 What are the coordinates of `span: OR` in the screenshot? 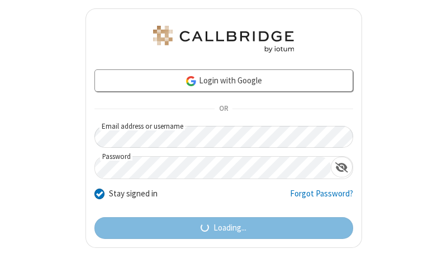 It's located at (224, 109).